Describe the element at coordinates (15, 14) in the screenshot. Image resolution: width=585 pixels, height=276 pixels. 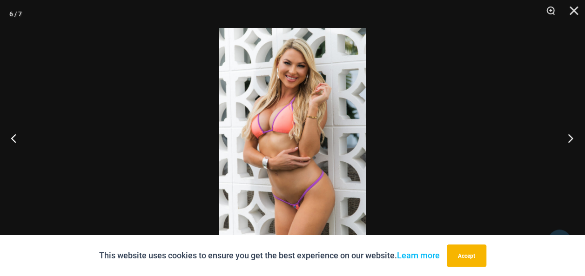
I see `div: 6 / 7` at that location.